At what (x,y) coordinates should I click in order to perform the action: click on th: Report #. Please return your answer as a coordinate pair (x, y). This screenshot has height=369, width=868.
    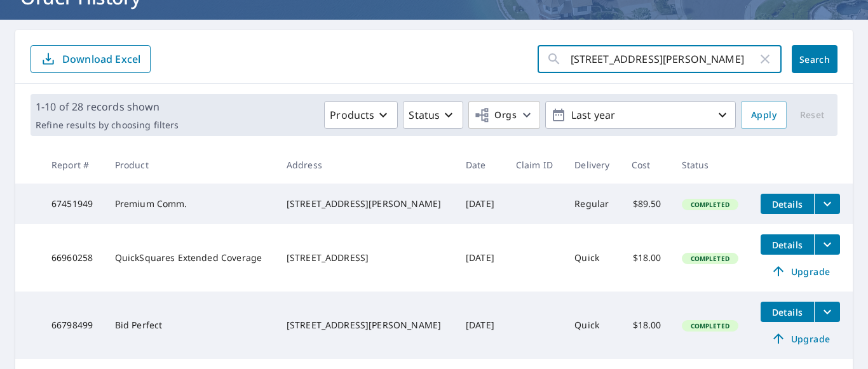
    Looking at the image, I should click on (73, 165).